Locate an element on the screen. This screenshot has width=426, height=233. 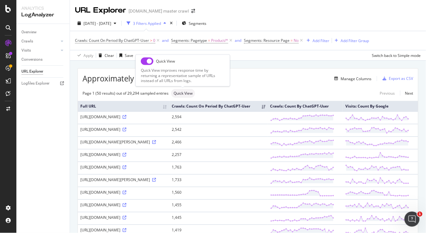
span: Product/* is located at coordinates (220, 41).